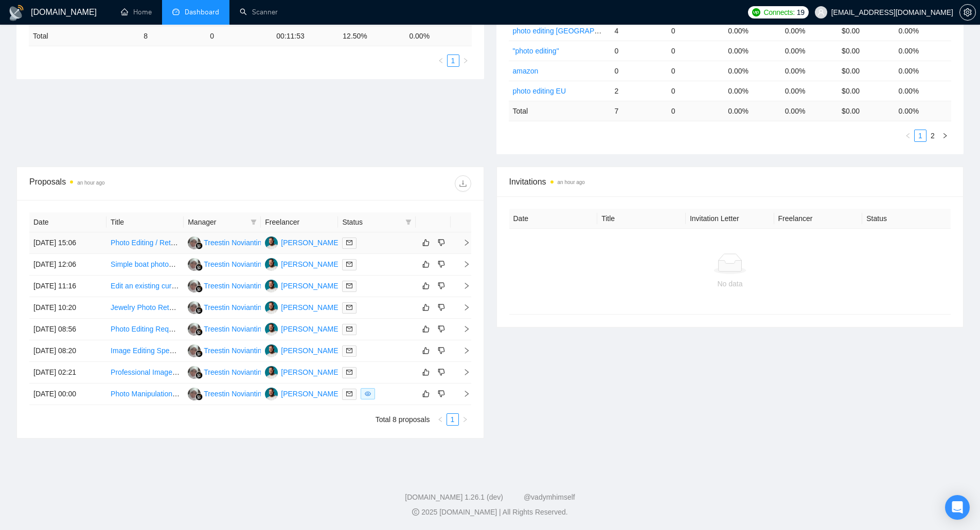  Describe the element at coordinates (909, 136) in the screenshot. I see `li: Previous Page` at that location.